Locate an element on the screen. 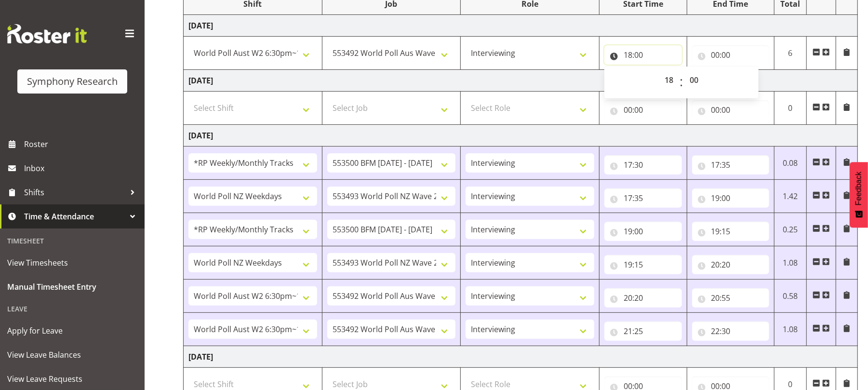 The width and height of the screenshot is (868, 390). span: Manual Timesheet Entry is located at coordinates (73, 287).